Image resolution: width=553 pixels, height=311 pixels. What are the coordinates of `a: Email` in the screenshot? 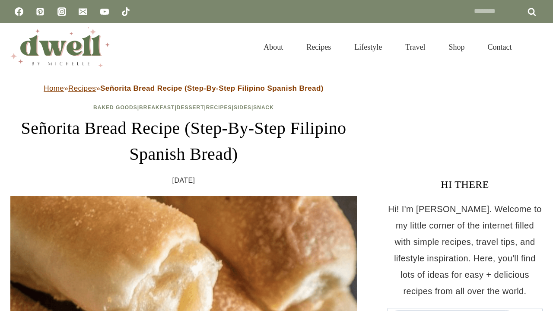 It's located at (83, 12).